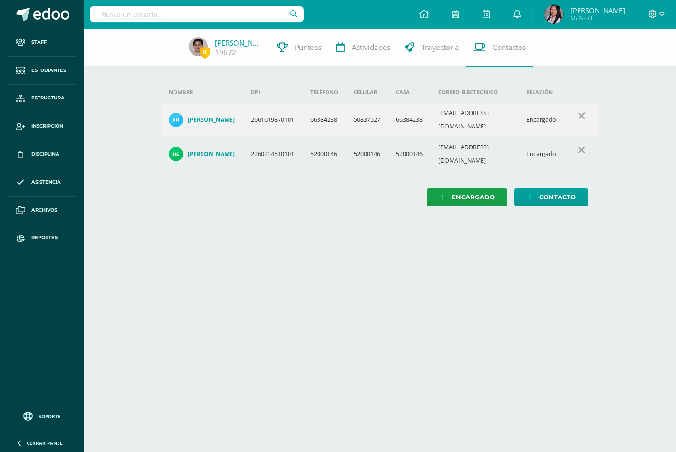  I want to click on th: Correo electrónico, so click(474, 92).